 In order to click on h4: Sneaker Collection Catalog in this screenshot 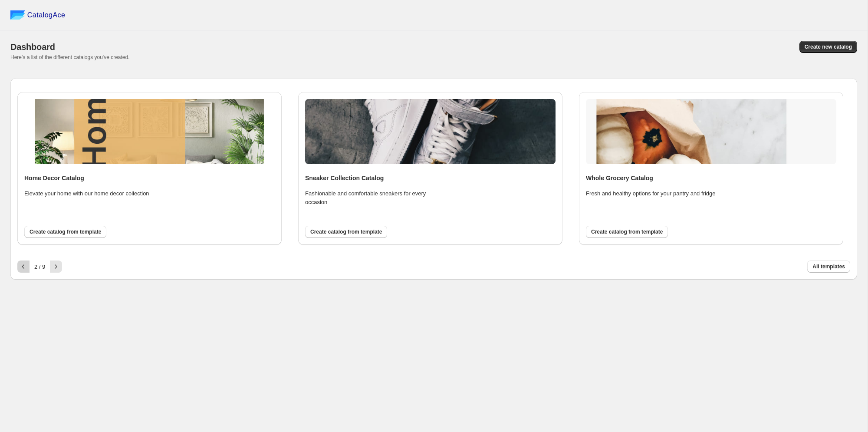, I will do `click(430, 178)`.